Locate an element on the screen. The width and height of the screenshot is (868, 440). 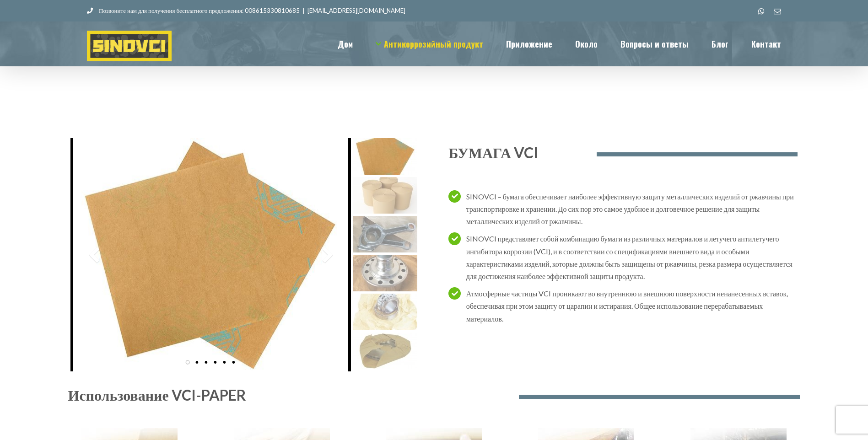
span: Приложение is located at coordinates (529, 44).